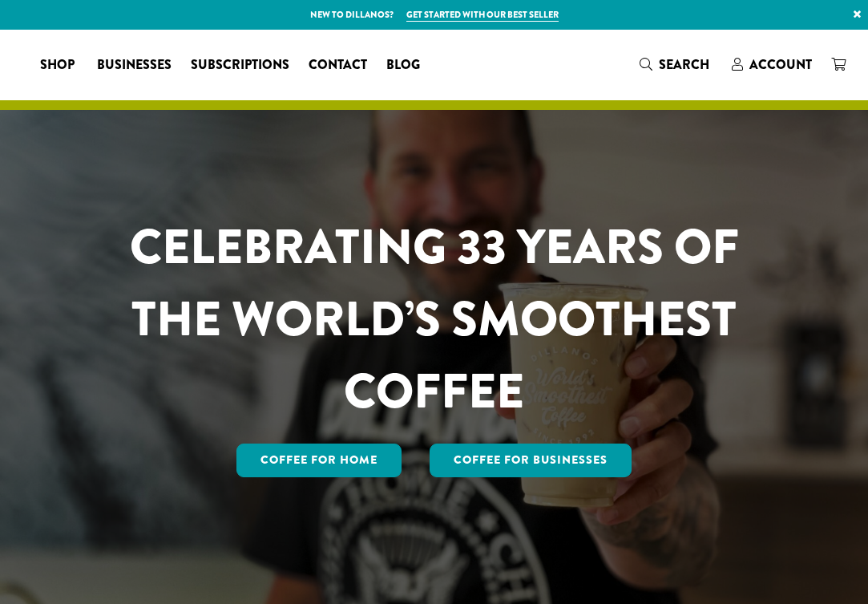 Image resolution: width=868 pixels, height=604 pixels. I want to click on span: Subscriptions, so click(240, 65).